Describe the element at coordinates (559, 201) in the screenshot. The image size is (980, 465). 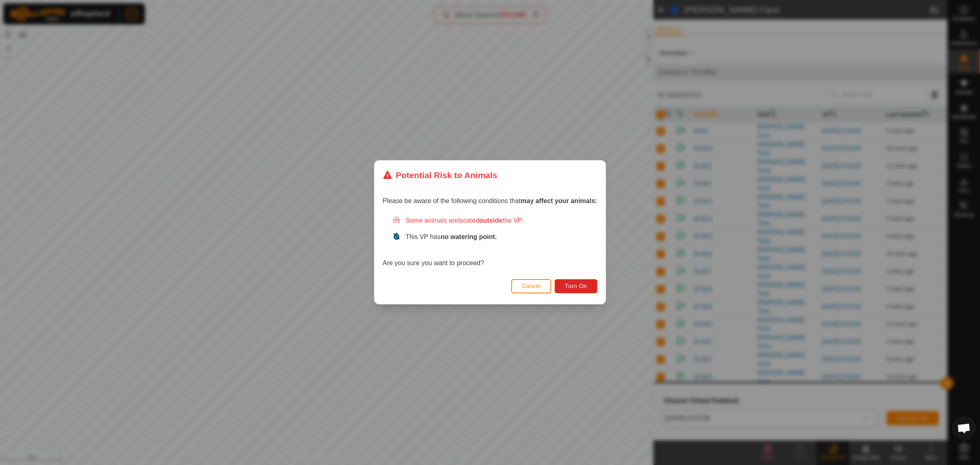
I see `strong: may affect your animals:` at that location.